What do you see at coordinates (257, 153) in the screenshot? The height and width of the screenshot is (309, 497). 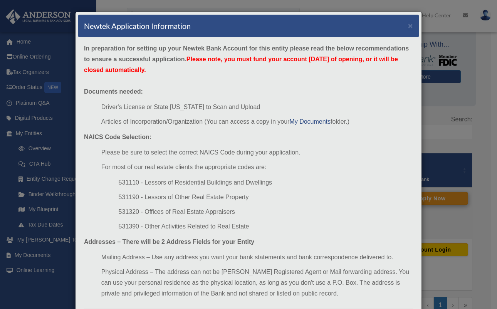 I see `li: Please be sure to select the correct NAICS Code during your application.` at bounding box center [257, 153].